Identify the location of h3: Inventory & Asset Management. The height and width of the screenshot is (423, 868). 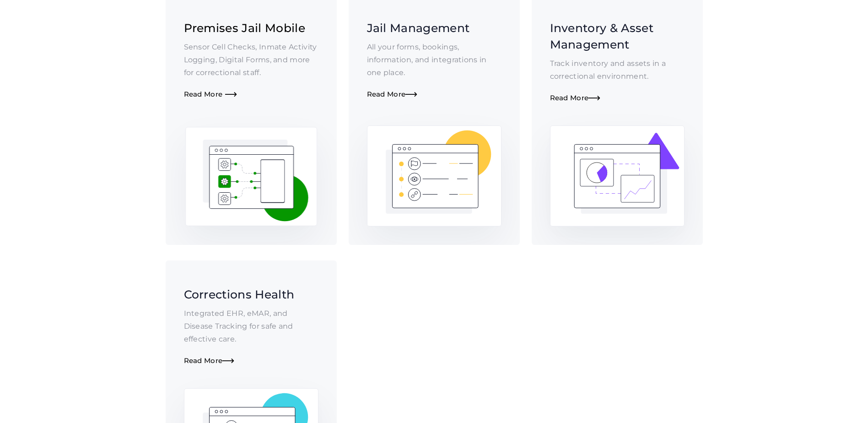
(618, 36).